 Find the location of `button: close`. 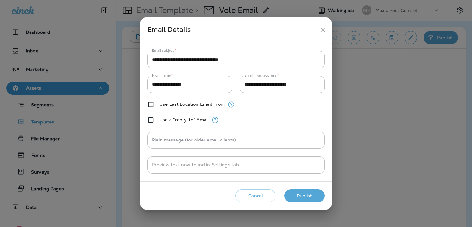

button: close is located at coordinates (323, 30).